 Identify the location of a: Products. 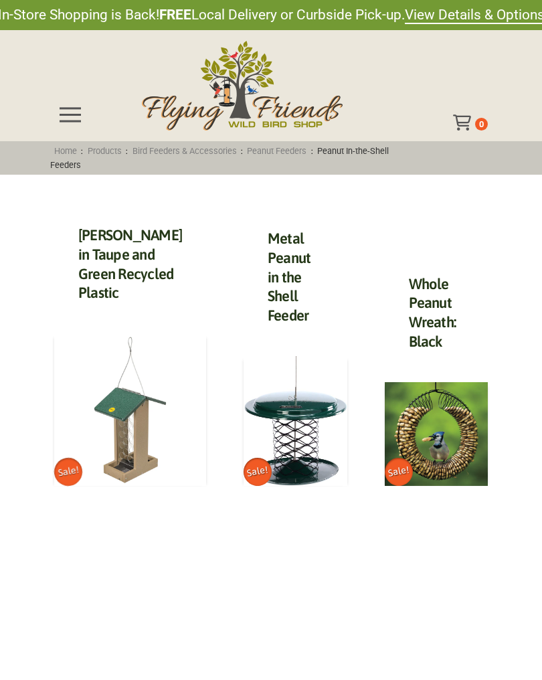
(104, 151).